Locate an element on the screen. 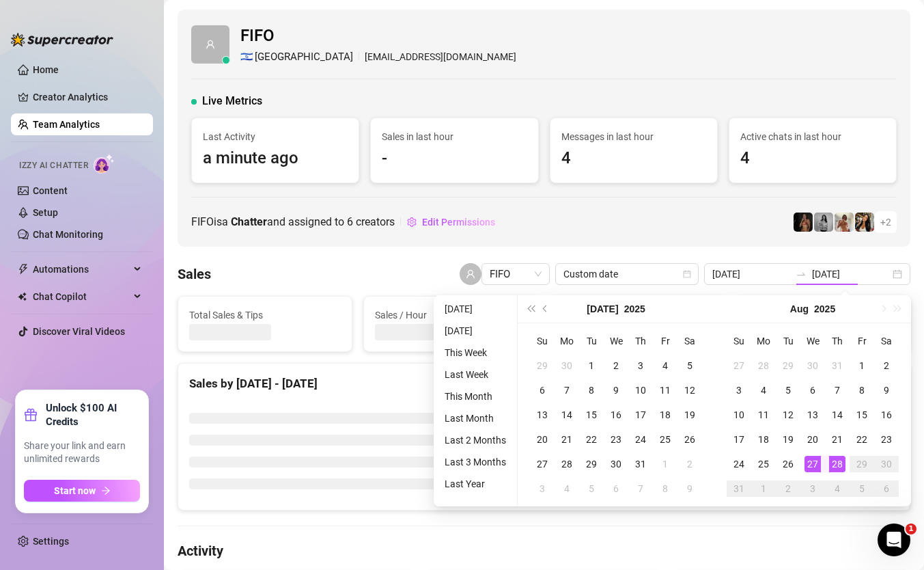 Image resolution: width=924 pixels, height=570 pixels. span: Chats with sales is located at coordinates (823, 315).